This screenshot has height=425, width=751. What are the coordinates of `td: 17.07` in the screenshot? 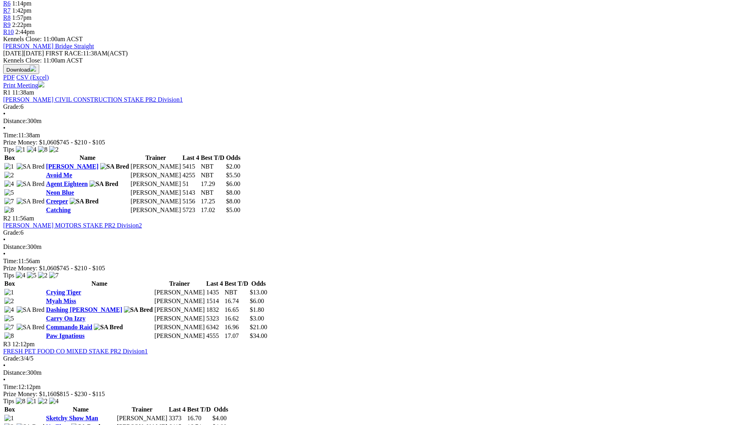 It's located at (236, 336).